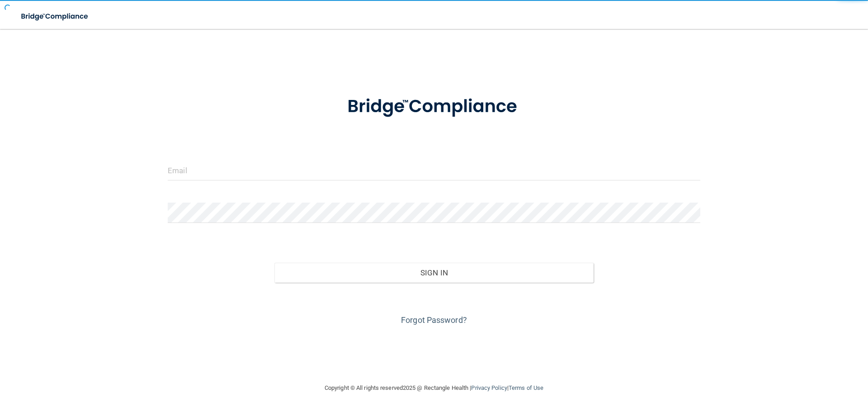 The image size is (868, 412). Describe the element at coordinates (434, 273) in the screenshot. I see `button: Sign In` at that location.